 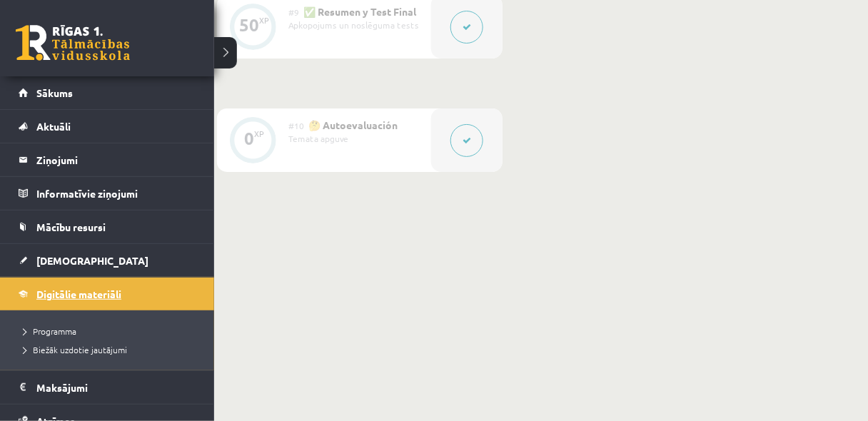 I want to click on a: Maksājumi, so click(x=107, y=387).